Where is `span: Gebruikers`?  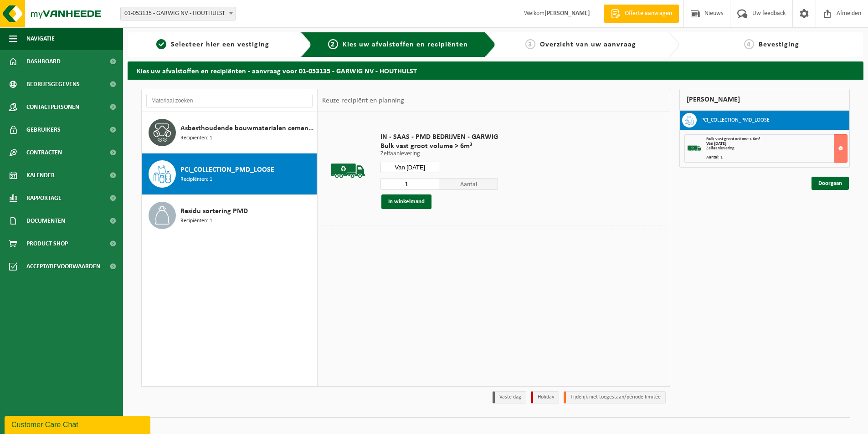 span: Gebruikers is located at coordinates (43, 130).